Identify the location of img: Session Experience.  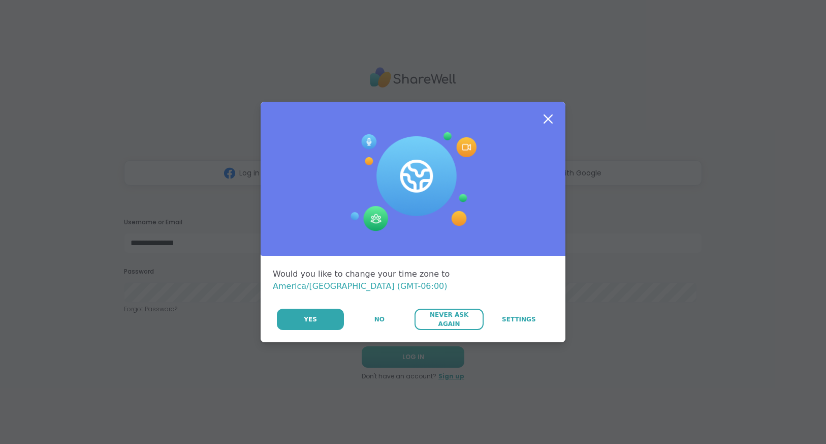
(413, 182).